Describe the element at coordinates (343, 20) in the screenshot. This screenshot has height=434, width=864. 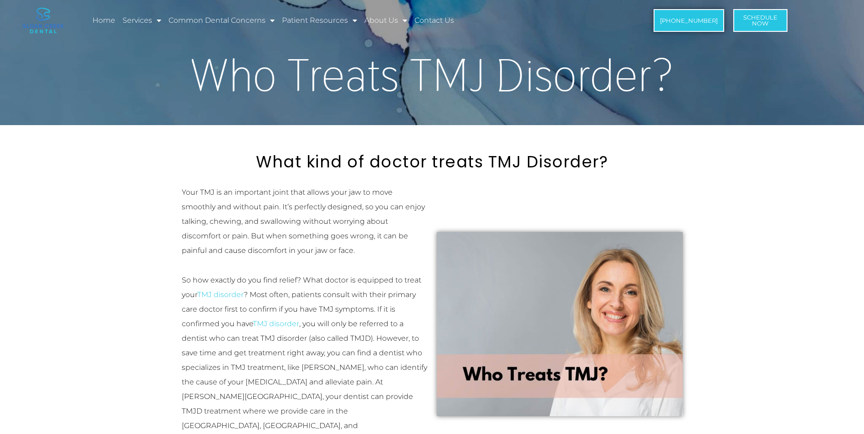
I see `nav: Menu` at that location.